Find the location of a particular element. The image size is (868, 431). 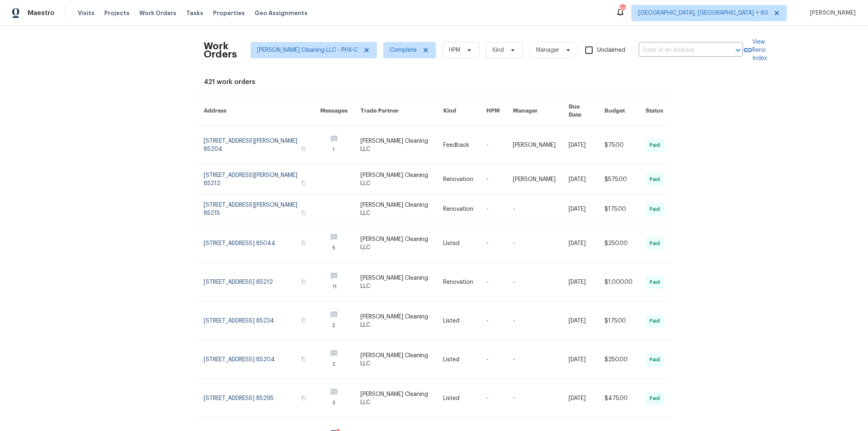

span: Complete is located at coordinates (403, 50).